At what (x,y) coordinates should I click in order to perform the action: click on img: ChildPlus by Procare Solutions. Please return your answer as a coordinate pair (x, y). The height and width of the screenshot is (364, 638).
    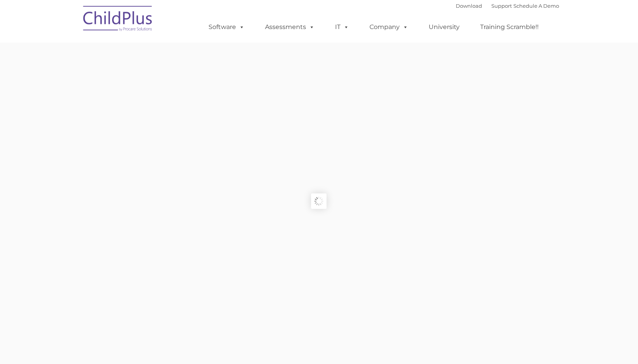
    Looking at the image, I should click on (118, 20).